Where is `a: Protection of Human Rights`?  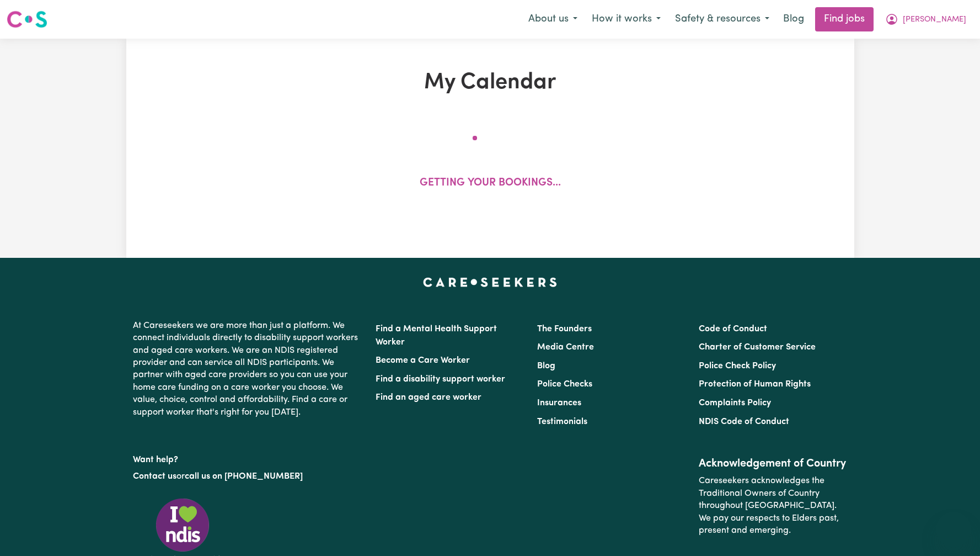 a: Protection of Human Rights is located at coordinates (754, 384).